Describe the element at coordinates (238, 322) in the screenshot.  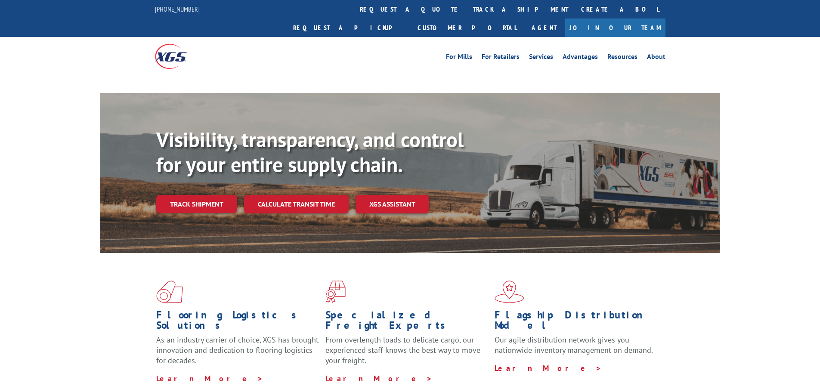
I see `h1: Flooring Logistics Solutions` at that location.